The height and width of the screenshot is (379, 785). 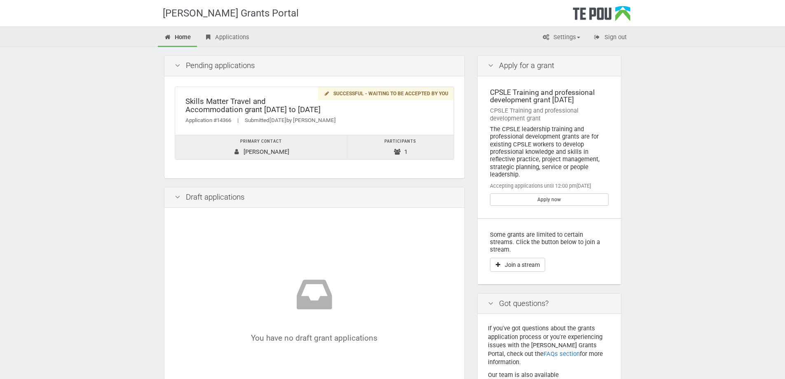 What do you see at coordinates (386, 94) in the screenshot?
I see `div: Successful - waiting to be accepted by you` at bounding box center [386, 94].